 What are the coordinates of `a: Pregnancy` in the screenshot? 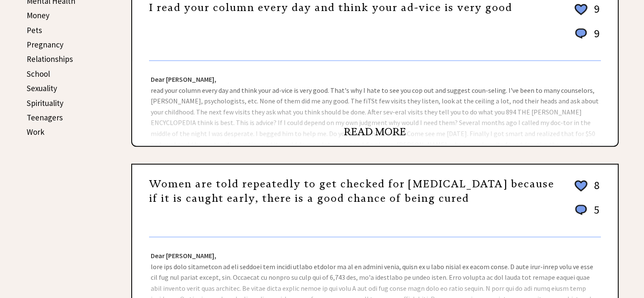 It's located at (45, 45).